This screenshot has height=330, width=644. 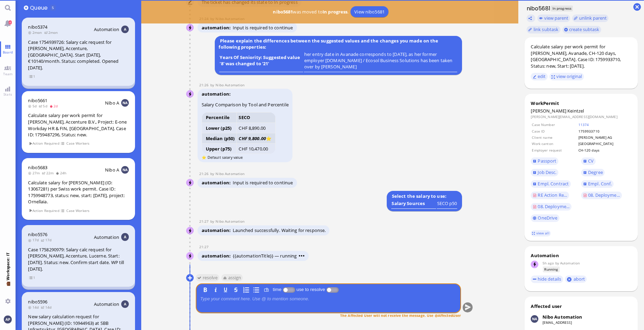 I want to click on td: Years Of Seniority: Suggested value '8' was changed to '21', so click(x=261, y=62).